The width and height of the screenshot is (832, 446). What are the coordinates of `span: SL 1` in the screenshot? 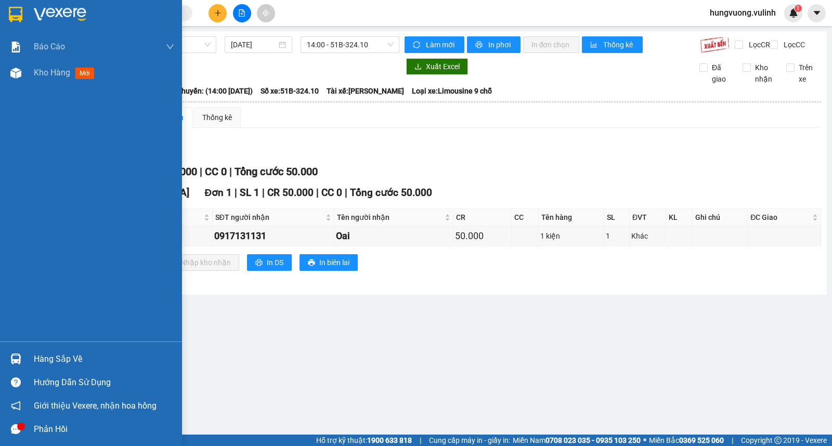 It's located at (250, 192).